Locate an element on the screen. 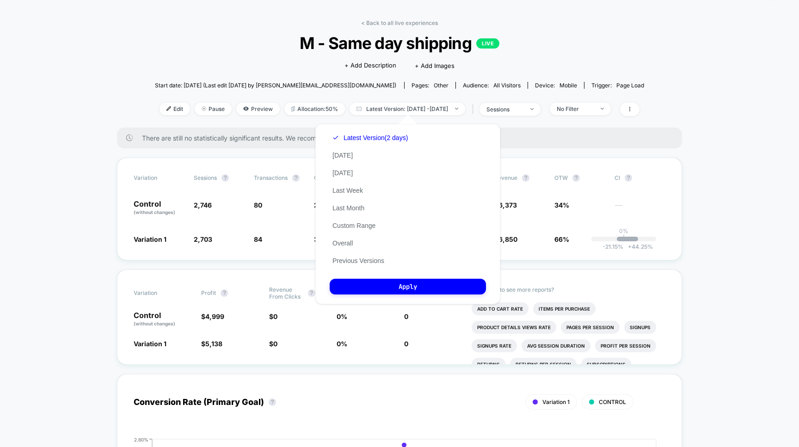 The height and width of the screenshot is (447, 799). p: Would like to see more reports? is located at coordinates (568, 290).